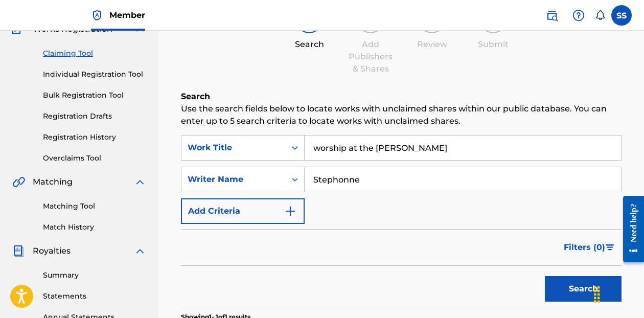  Describe the element at coordinates (94, 158) in the screenshot. I see `a: Overclaims Tool` at that location.